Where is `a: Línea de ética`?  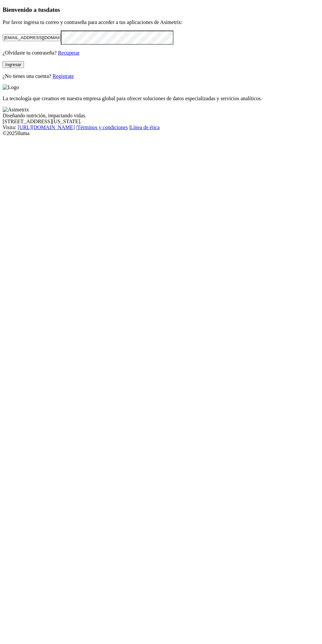 a: Línea de ética is located at coordinates (145, 127).